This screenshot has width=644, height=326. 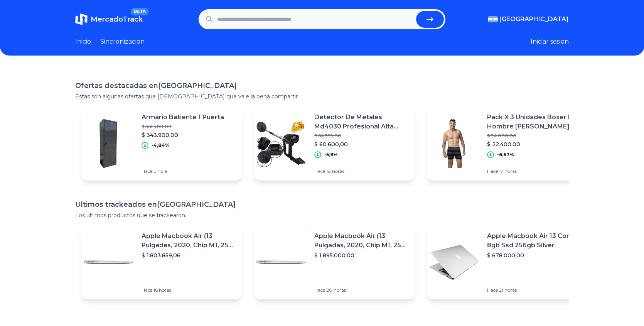 What do you see at coordinates (534, 144) in the screenshot?
I see `p: $ 22.400,00` at bounding box center [534, 144].